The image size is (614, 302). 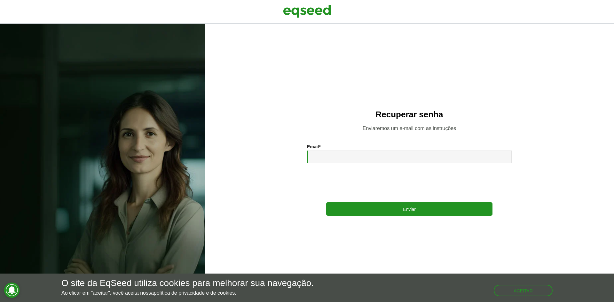 What do you see at coordinates (307, 11) in the screenshot?
I see `img: EqSeed Logo` at bounding box center [307, 11].